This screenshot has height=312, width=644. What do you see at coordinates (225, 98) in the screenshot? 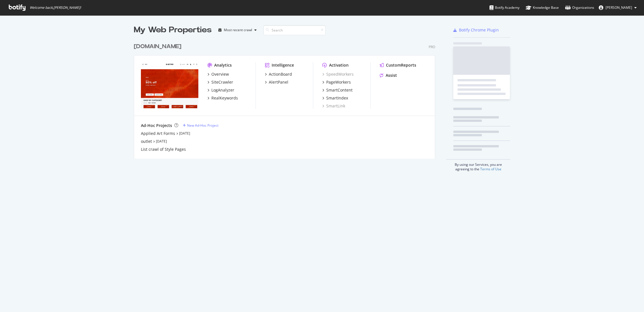
I see `div: RealKeywords` at bounding box center [225, 98].